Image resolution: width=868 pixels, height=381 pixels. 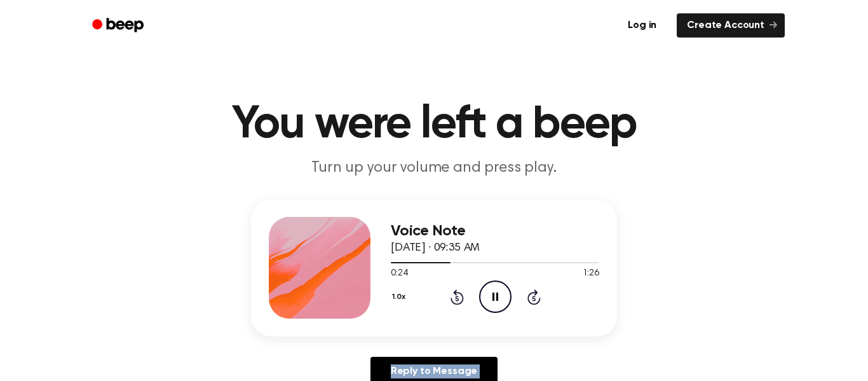 I want to click on a: Create Account, so click(x=731, y=26).